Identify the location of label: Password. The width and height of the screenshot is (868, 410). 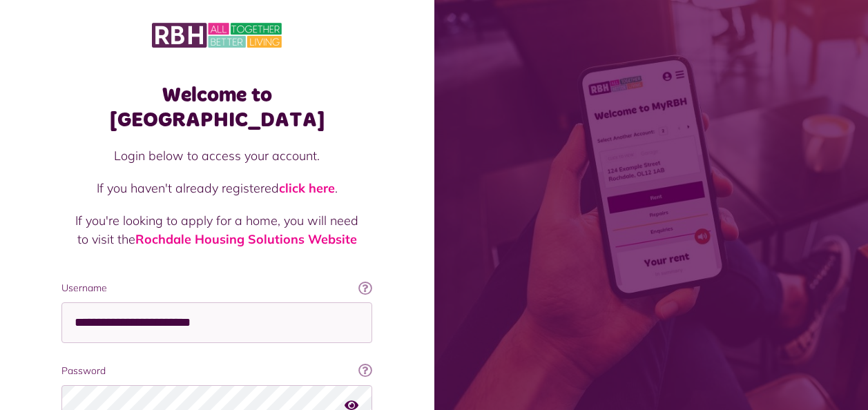
(216, 371).